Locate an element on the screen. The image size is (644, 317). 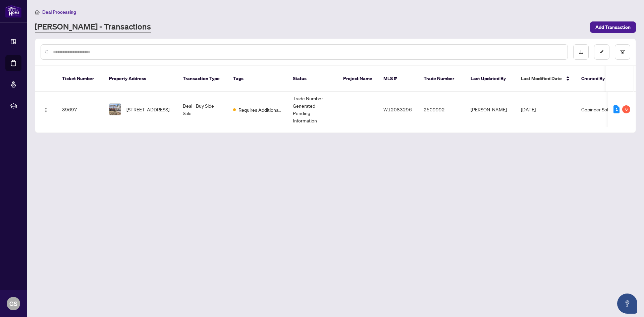
span: GS is located at coordinates (13, 304).